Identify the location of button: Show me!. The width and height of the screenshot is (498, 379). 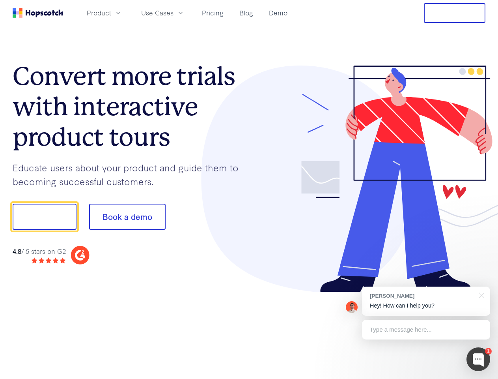
(45, 217).